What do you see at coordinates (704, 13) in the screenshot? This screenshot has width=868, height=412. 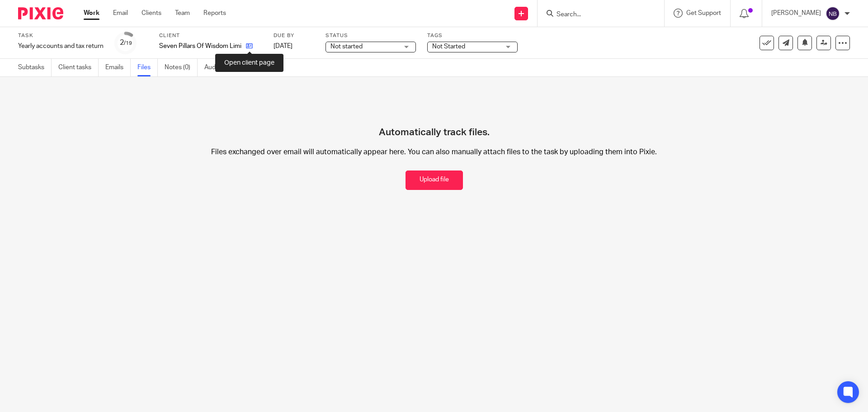 I see `span: Get Support` at bounding box center [704, 13].